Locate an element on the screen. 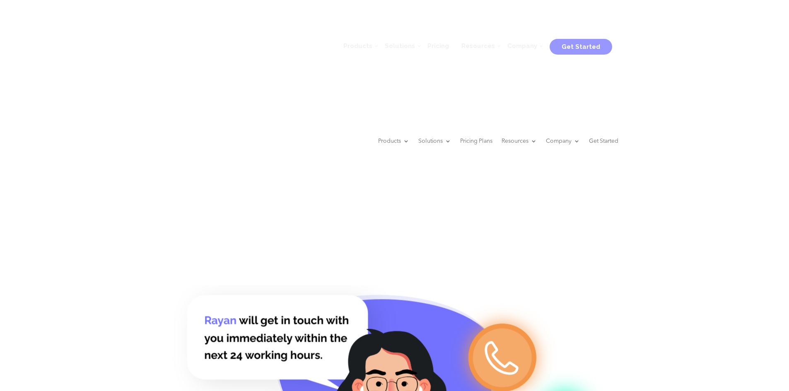 Image resolution: width=789 pixels, height=391 pixels. a: Pricing Plans is located at coordinates (476, 141).